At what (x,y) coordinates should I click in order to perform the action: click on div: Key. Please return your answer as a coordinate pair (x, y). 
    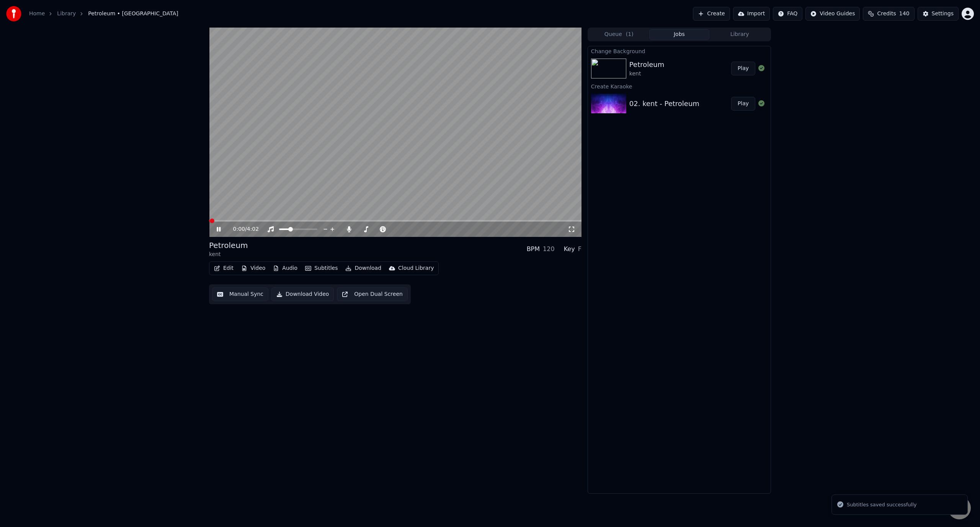
    Looking at the image, I should click on (569, 249).